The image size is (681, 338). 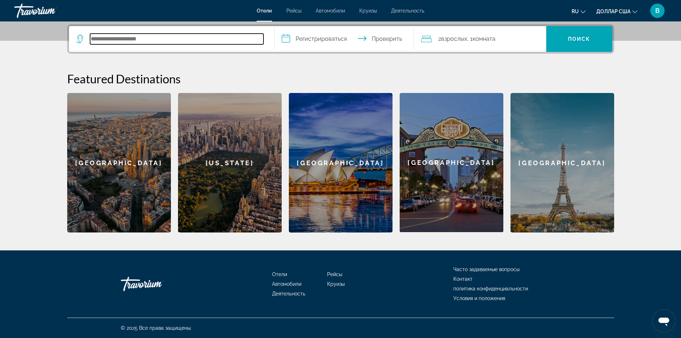 I want to click on button: Меню пользователя, so click(x=657, y=11).